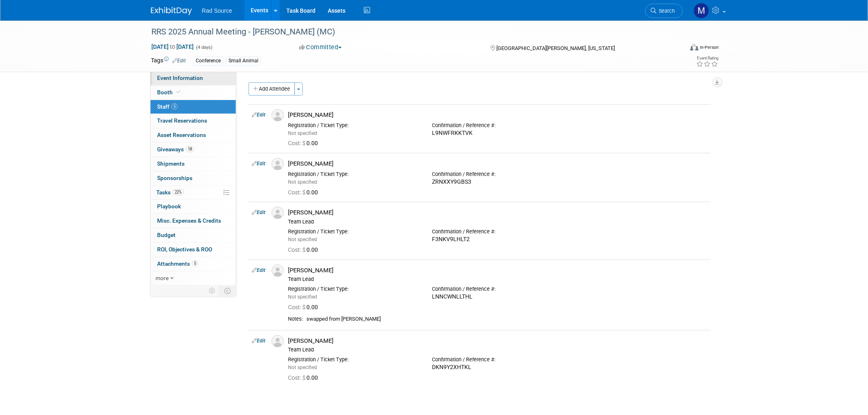 The width and height of the screenshot is (868, 415). Describe the element at coordinates (178, 92) in the screenshot. I see `i: Booth reservation complete` at that location.